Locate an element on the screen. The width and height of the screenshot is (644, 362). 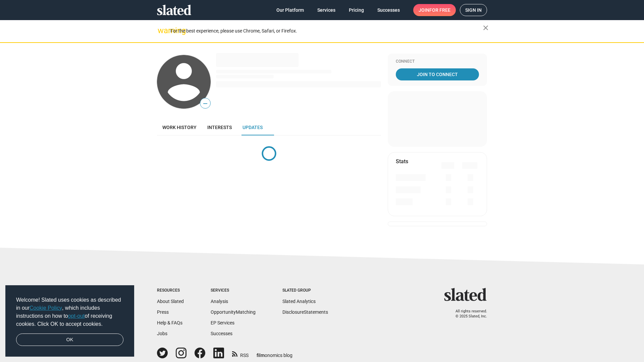
div: Services is located at coordinates (233, 291).